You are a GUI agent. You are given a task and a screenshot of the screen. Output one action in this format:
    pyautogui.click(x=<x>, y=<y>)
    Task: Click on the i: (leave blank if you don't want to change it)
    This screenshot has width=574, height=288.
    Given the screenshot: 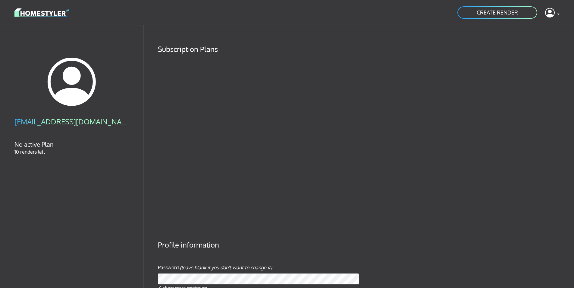 What is the action you would take?
    pyautogui.click(x=226, y=267)
    